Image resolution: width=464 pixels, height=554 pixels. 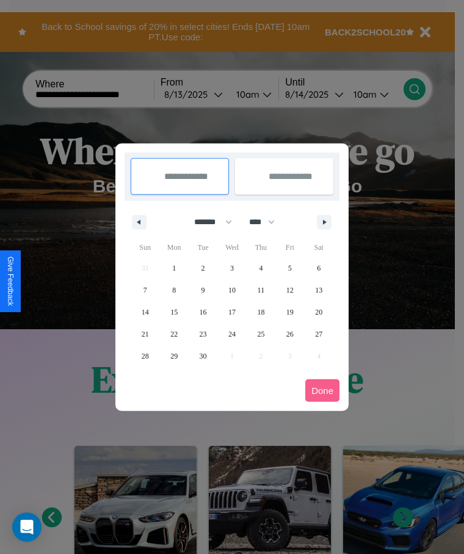 I want to click on span: 29, so click(x=174, y=356).